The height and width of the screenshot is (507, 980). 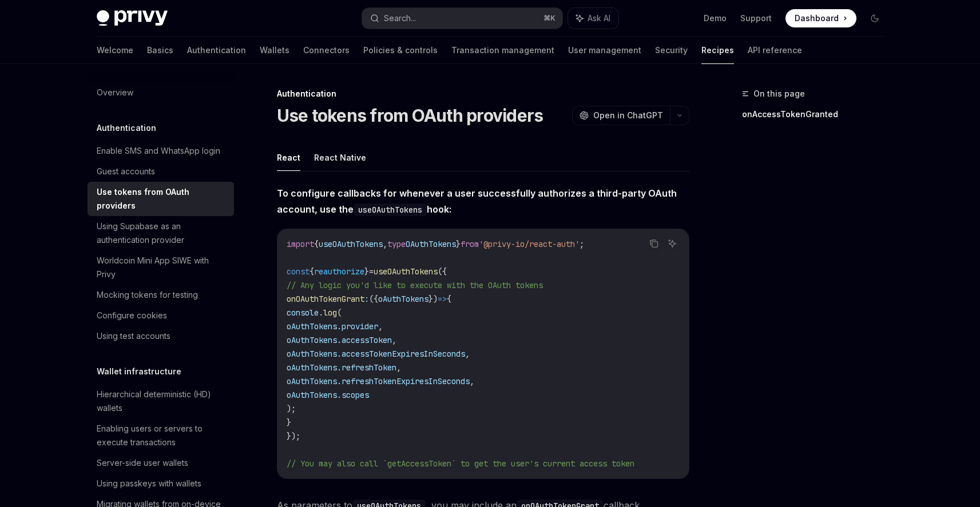 I want to click on a: Using test accounts, so click(x=161, y=336).